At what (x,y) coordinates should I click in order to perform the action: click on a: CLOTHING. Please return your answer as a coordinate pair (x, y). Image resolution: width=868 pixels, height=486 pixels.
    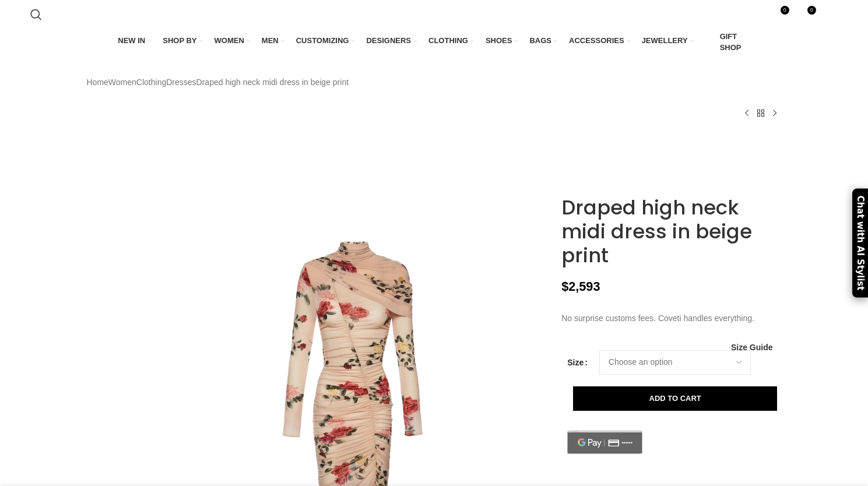
    Looking at the image, I should click on (451, 41).